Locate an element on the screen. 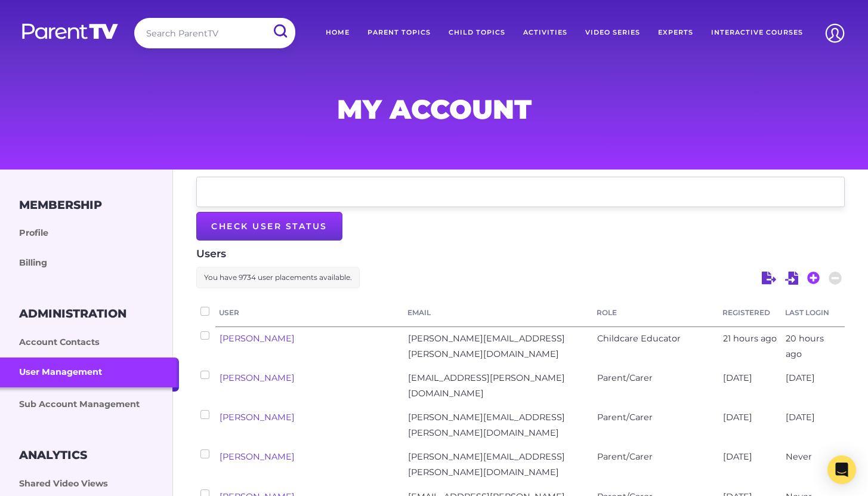 The image size is (868, 496). a: Child Topics is located at coordinates (477, 33).